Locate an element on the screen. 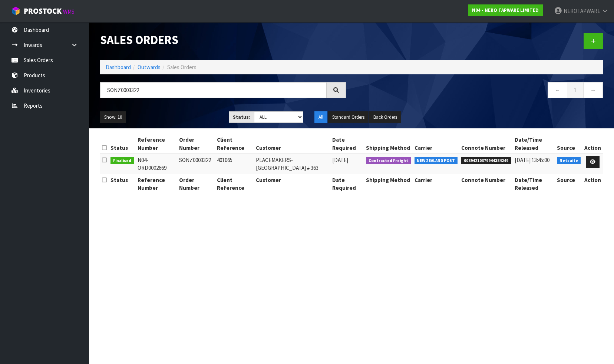  button: Standard Orders is located at coordinates (348, 117).